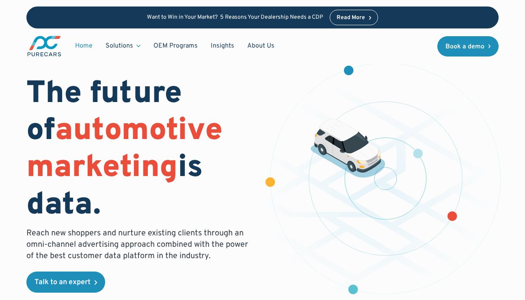  What do you see at coordinates (465, 47) in the screenshot?
I see `div: Book a demo` at bounding box center [465, 47].